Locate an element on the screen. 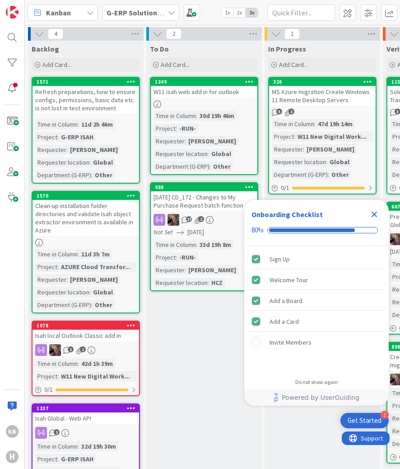  a: 1078Isah local Outlook Classic add inBFTime in Column:42d 1h 39mProject:W11 New Digital Work...0/1 is located at coordinates (86, 358).